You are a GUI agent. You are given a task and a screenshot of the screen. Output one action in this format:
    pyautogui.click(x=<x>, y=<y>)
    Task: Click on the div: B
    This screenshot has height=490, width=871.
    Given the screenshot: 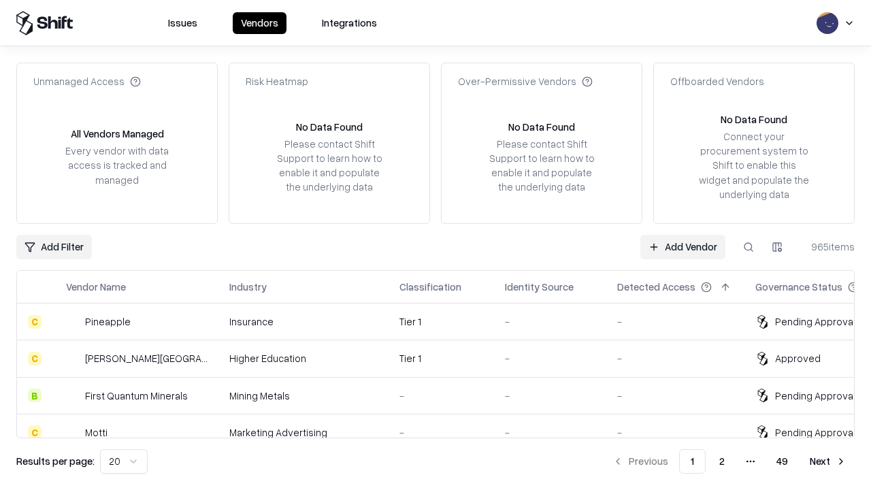 What is the action you would take?
    pyautogui.click(x=35, y=395)
    